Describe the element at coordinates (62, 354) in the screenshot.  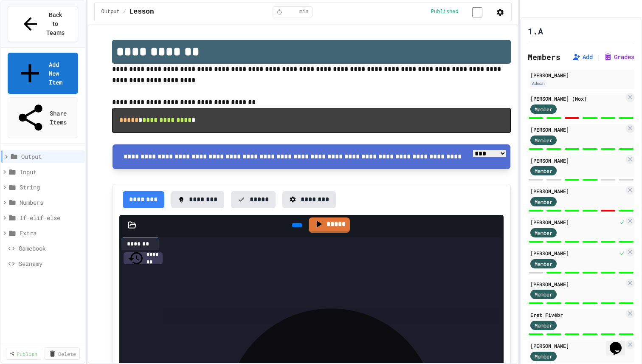
I see `a: Delete` at that location.